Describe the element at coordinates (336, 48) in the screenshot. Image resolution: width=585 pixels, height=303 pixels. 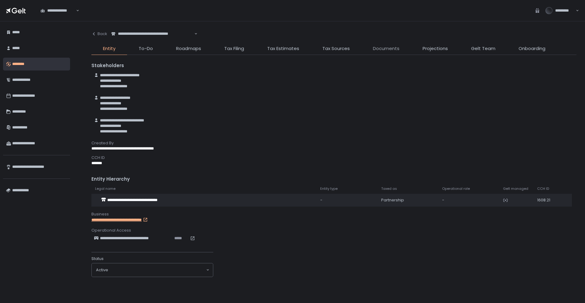
I see `span: Tax Sources` at that location.